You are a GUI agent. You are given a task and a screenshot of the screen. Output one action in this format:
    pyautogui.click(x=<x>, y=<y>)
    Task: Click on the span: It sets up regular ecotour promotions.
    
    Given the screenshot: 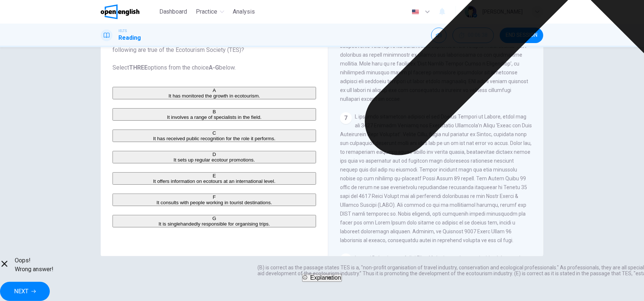 What is the action you would take?
    pyautogui.click(x=214, y=160)
    